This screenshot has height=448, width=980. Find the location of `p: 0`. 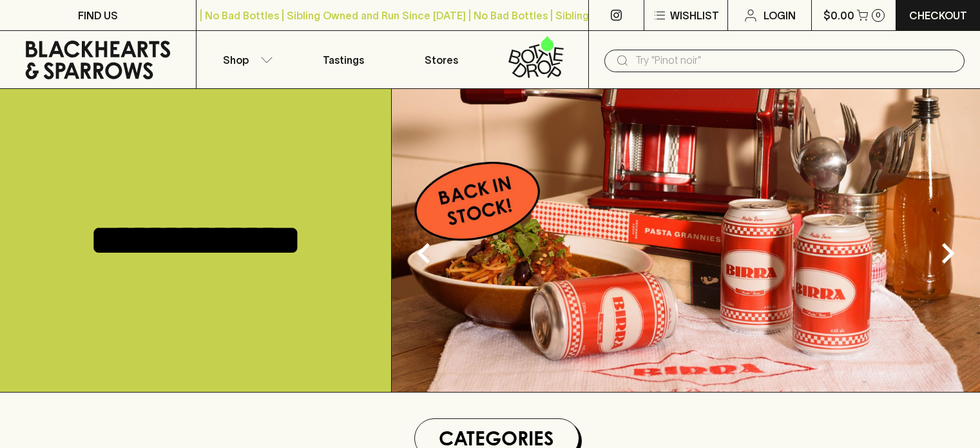

p: 0 is located at coordinates (878, 15).